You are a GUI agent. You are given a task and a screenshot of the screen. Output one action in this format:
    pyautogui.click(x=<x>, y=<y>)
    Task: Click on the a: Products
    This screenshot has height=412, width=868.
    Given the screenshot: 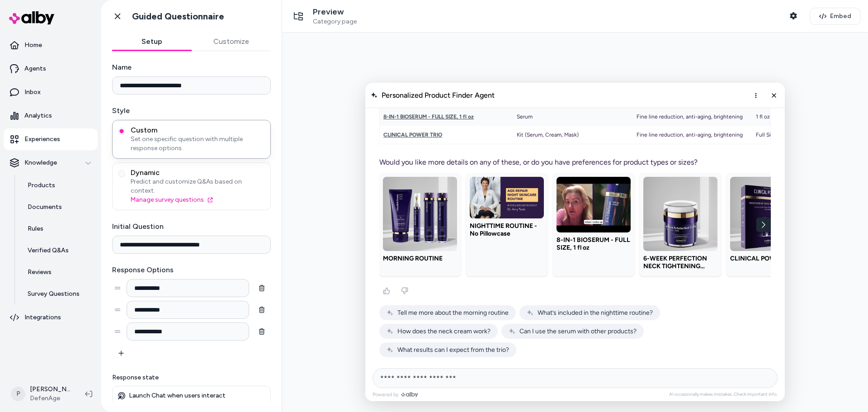 What is the action you would take?
    pyautogui.click(x=58, y=185)
    